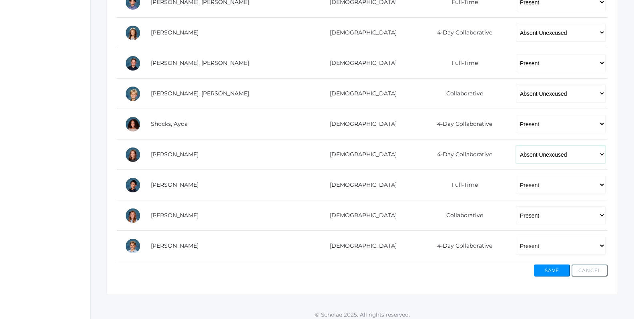 The image size is (634, 319). What do you see at coordinates (133, 185) in the screenshot?
I see `div: Matteo Soratorio` at bounding box center [133, 185].